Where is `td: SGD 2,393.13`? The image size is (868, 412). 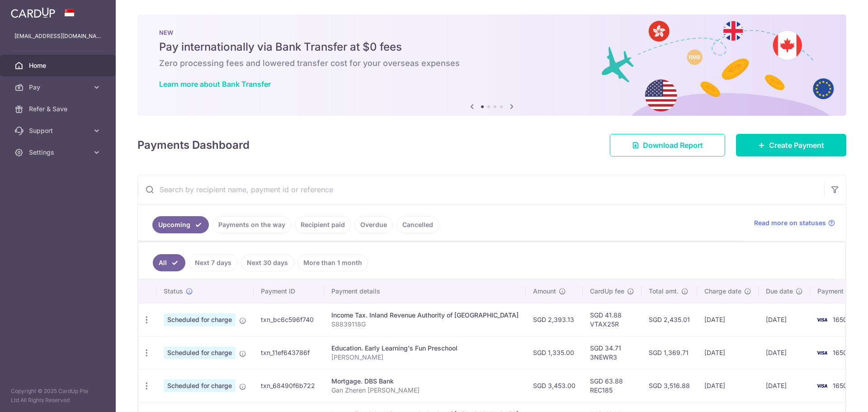
td: SGD 2,393.13 is located at coordinates (554, 319).